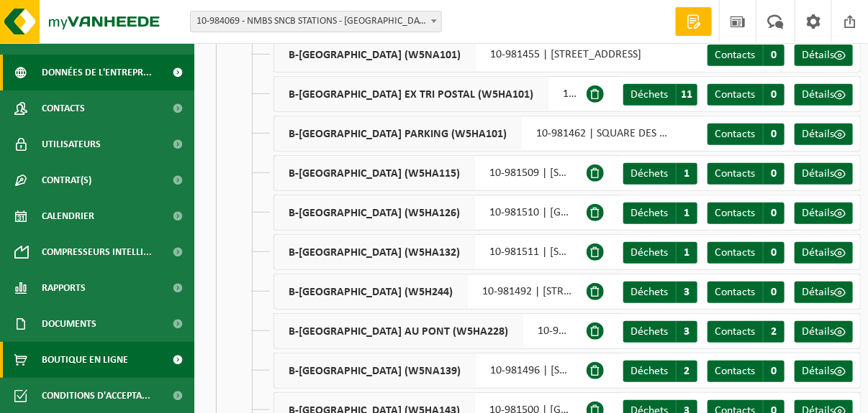  I want to click on a: Contacts 2, so click(745, 332).